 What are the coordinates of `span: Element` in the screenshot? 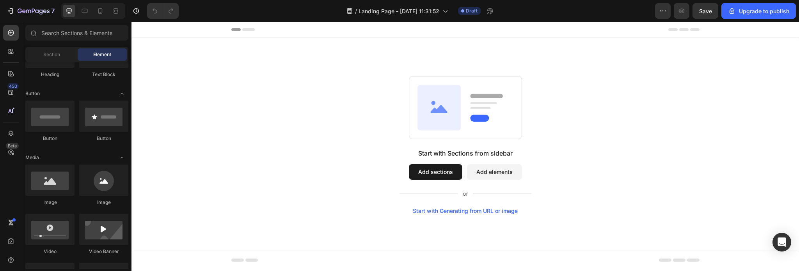 It's located at (102, 55).